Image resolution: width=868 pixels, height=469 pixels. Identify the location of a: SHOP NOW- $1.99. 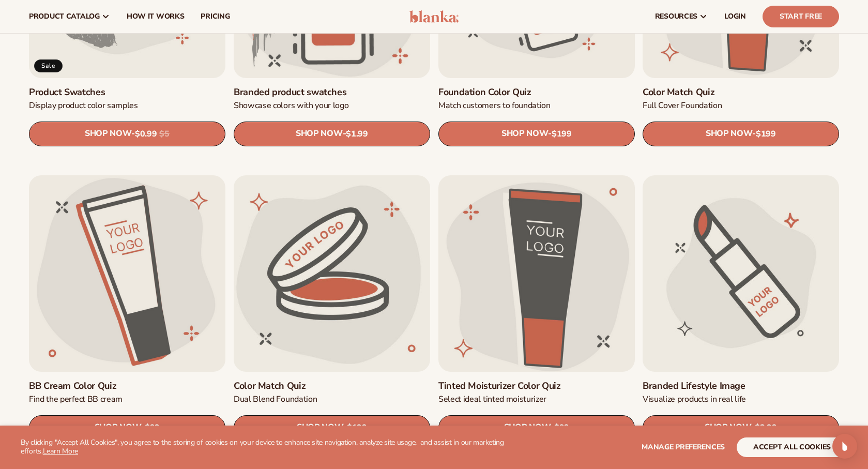
(332, 134).